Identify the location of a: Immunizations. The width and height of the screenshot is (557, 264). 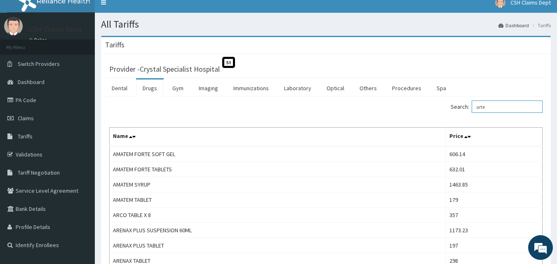
(251, 88).